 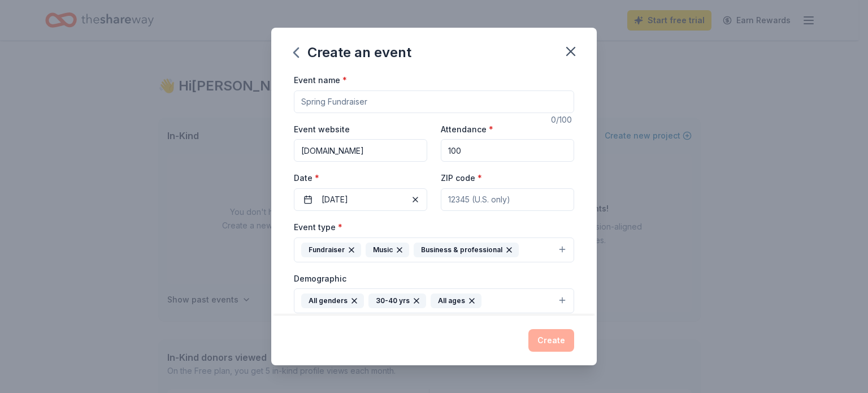 I want to click on div: Business & professional, so click(x=466, y=250).